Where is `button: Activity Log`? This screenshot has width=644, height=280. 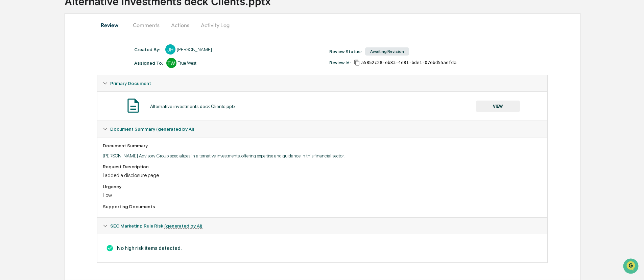
button: Activity Log is located at coordinates (215, 25).